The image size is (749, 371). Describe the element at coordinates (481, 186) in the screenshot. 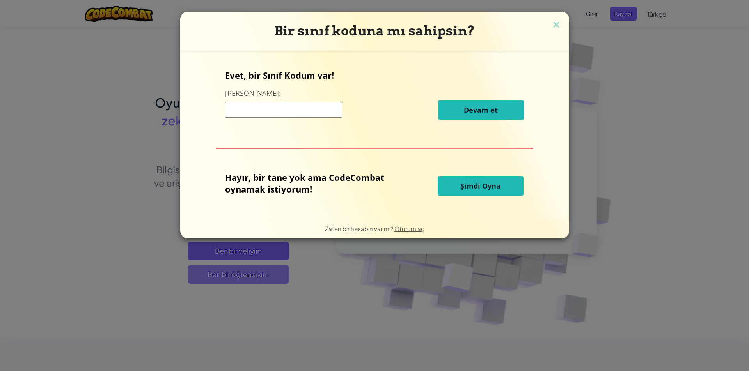

I see `button: Şimdi Oyna` at that location.